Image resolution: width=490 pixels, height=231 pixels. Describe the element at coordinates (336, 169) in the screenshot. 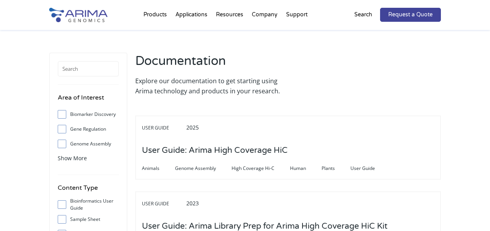

I see `span: Plants` at that location.